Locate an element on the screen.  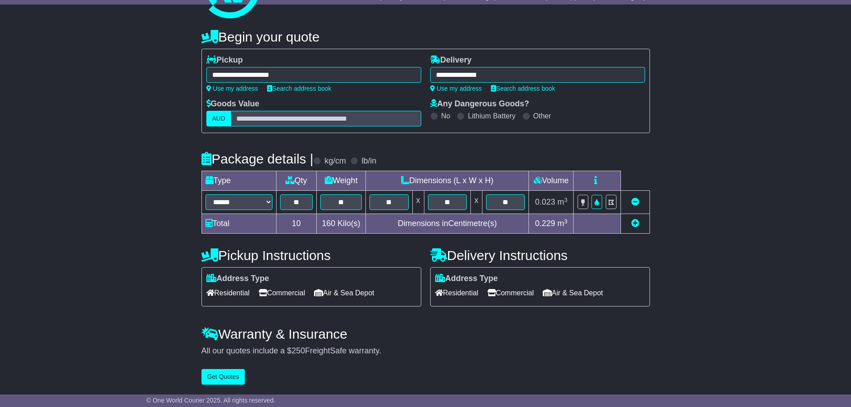
td: Total is located at coordinates (239, 224).